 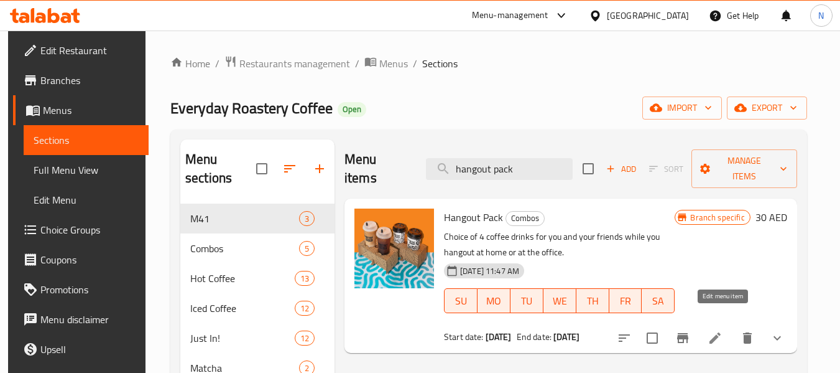 What do you see at coordinates (244, 248) in the screenshot?
I see `span: Combos` at bounding box center [244, 248].